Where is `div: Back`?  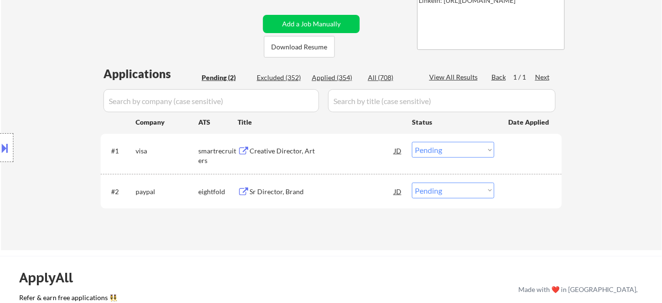 div: Back is located at coordinates (499, 77).